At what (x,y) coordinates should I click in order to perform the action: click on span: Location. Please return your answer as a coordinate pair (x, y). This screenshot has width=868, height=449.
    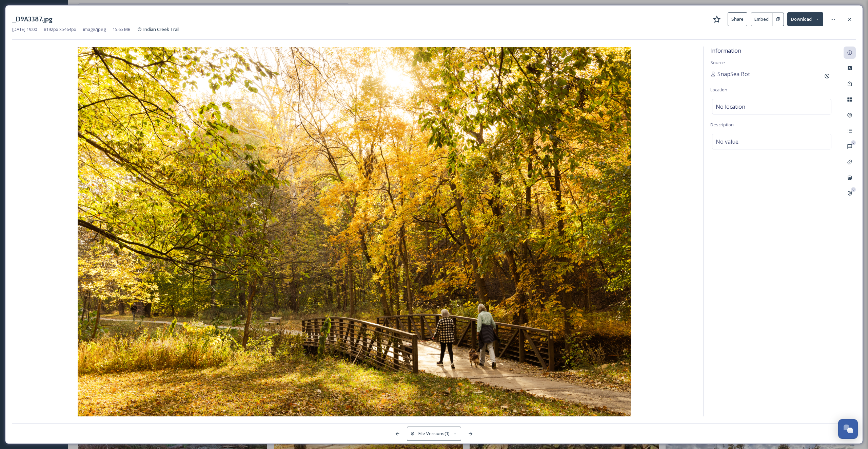
    Looking at the image, I should click on (719, 90).